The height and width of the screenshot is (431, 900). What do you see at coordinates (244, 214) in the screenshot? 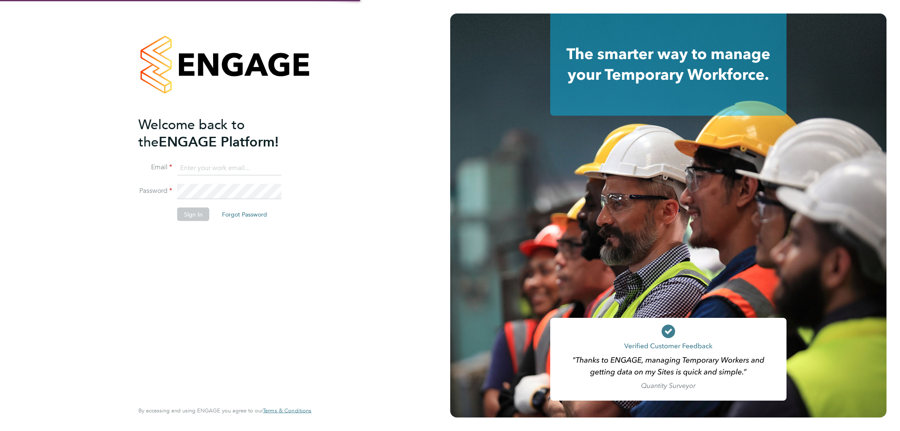
I see `button: Forgot Password` at bounding box center [244, 214].